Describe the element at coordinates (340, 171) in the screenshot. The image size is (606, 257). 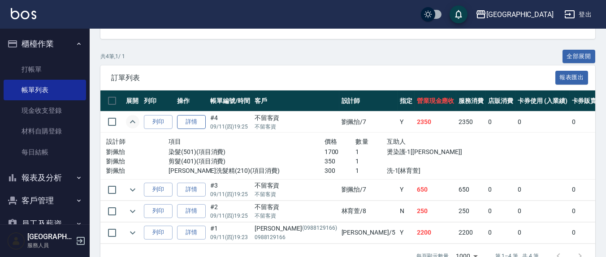
I see `p: 300` at that location.